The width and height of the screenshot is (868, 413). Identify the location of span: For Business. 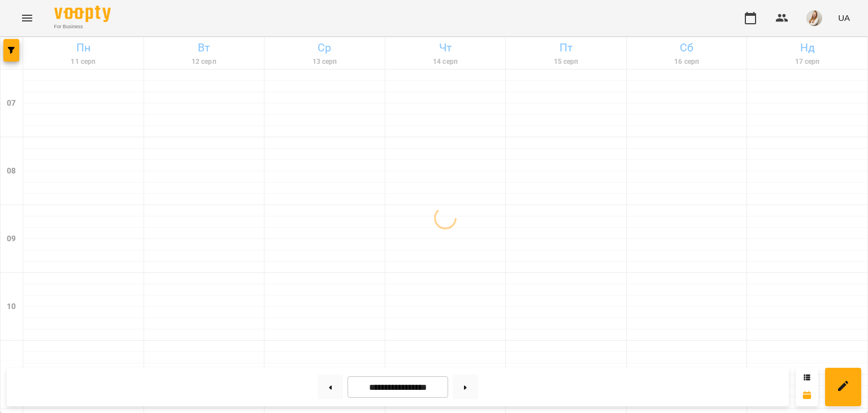
(82, 27).